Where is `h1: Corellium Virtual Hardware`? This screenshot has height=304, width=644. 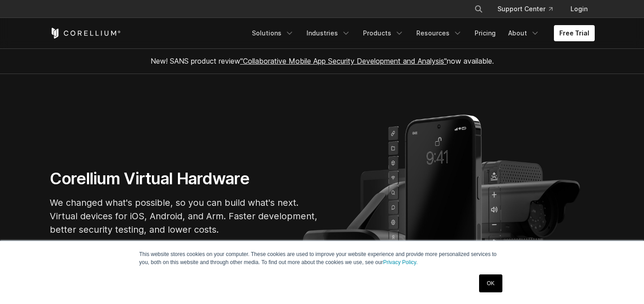
h1: Corellium Virtual Hardware is located at coordinates (184, 179).